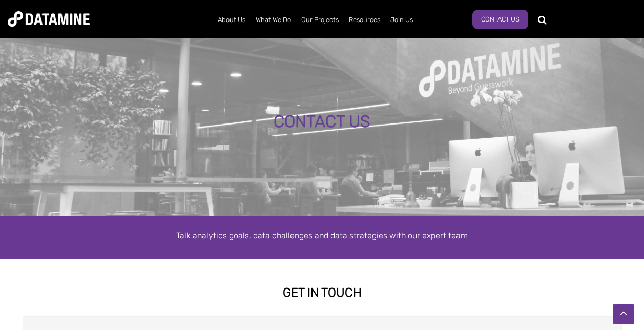  Describe the element at coordinates (500, 19) in the screenshot. I see `a: Contact Us` at that location.